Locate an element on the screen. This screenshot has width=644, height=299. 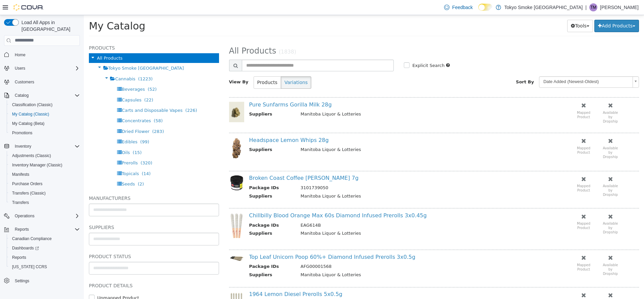
a: Inventory Manager (Classic) is located at coordinates (38, 165).